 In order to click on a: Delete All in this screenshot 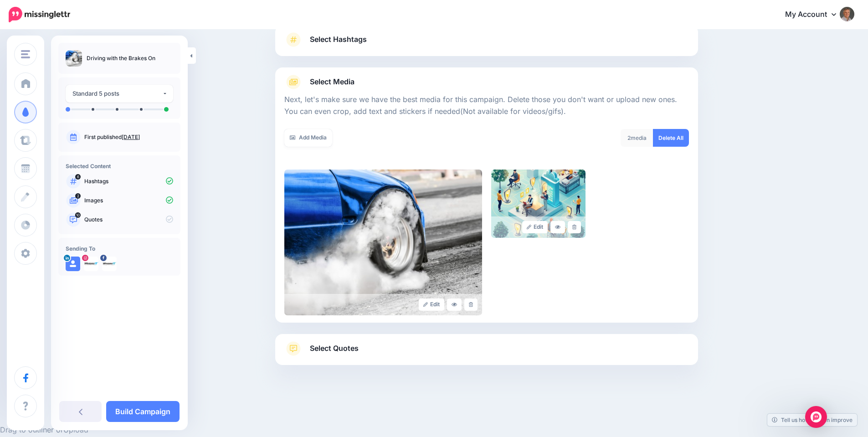, I will do `click(670, 138)`.